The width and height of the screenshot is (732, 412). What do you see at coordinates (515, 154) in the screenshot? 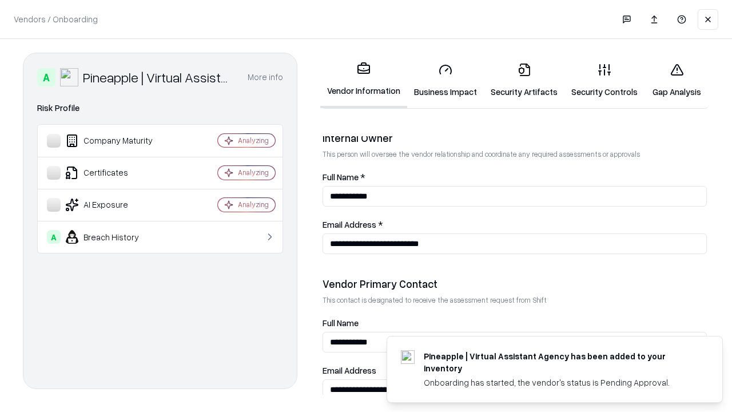
I see `p: This person will oversee the vendor relationship and coordinate any required assessments or appro...` at bounding box center [515, 154].